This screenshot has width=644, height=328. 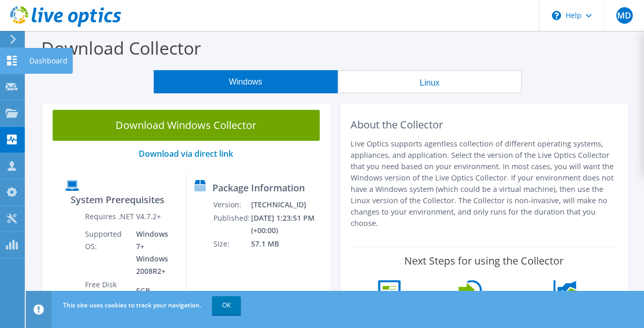 I want to click on p: Live Optics supports agentless collection of different operating systems, appliances, and applica..., so click(x=484, y=183).